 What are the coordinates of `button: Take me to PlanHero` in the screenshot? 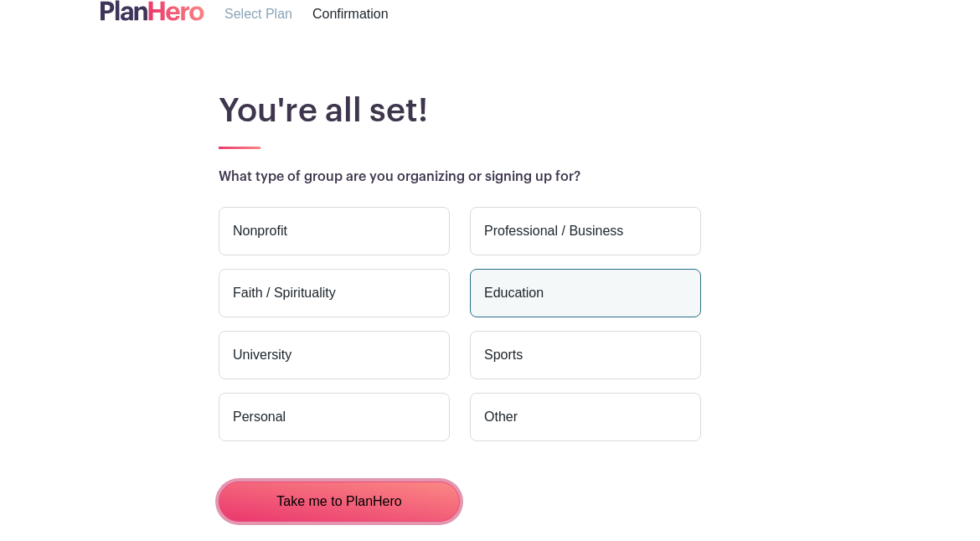 It's located at (339, 502).